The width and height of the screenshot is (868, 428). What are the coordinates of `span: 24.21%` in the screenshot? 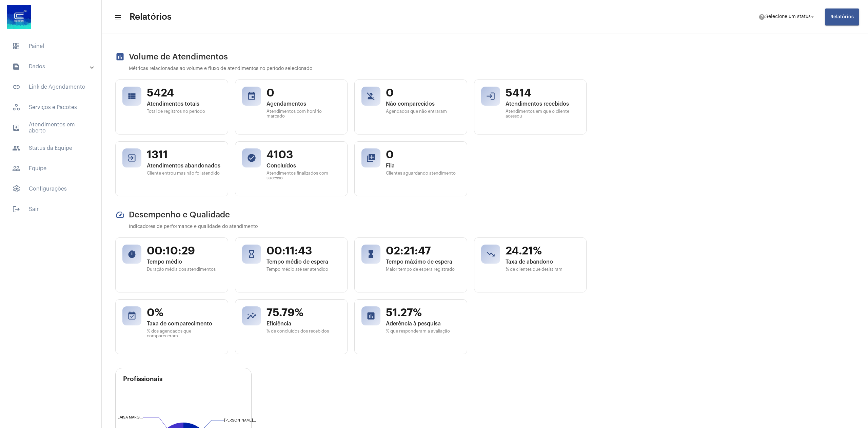 It's located at (542, 250).